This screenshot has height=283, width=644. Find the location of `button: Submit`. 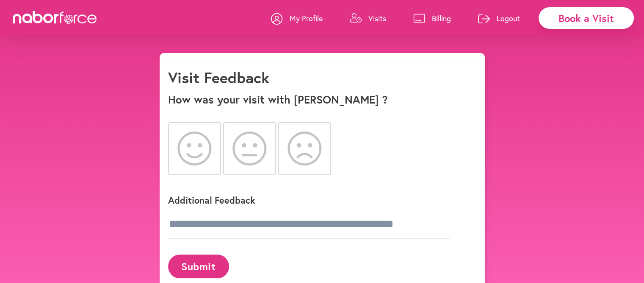

button: Submit is located at coordinates (198, 266).